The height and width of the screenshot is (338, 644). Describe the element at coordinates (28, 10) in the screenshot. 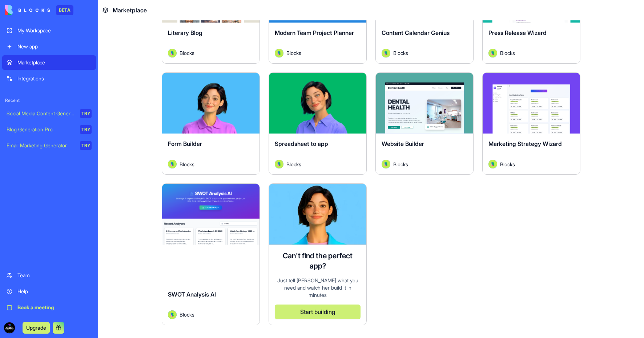

I see `img: logo` at that location.